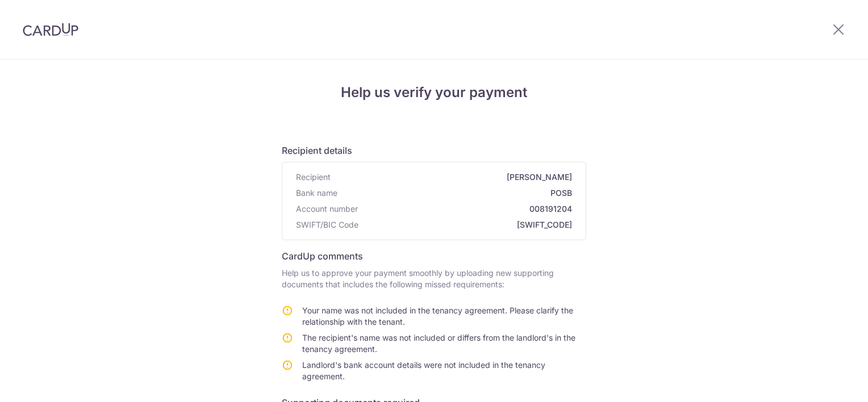 The width and height of the screenshot is (868, 402). Describe the element at coordinates (434, 279) in the screenshot. I see `p: Help us to approve your payment smoothly by uploading new supporting documents that includes the ...` at that location.